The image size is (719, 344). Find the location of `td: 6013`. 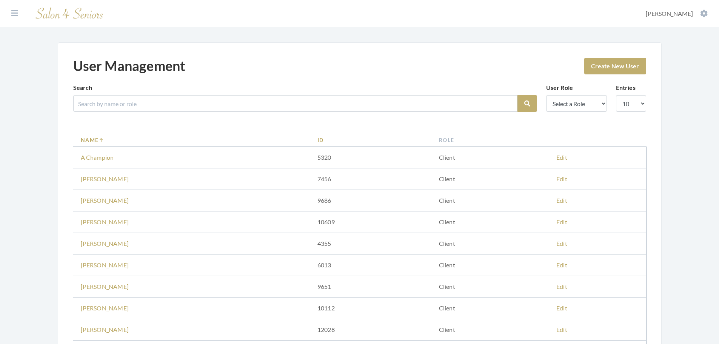

td: 6013 is located at coordinates (371, 265).